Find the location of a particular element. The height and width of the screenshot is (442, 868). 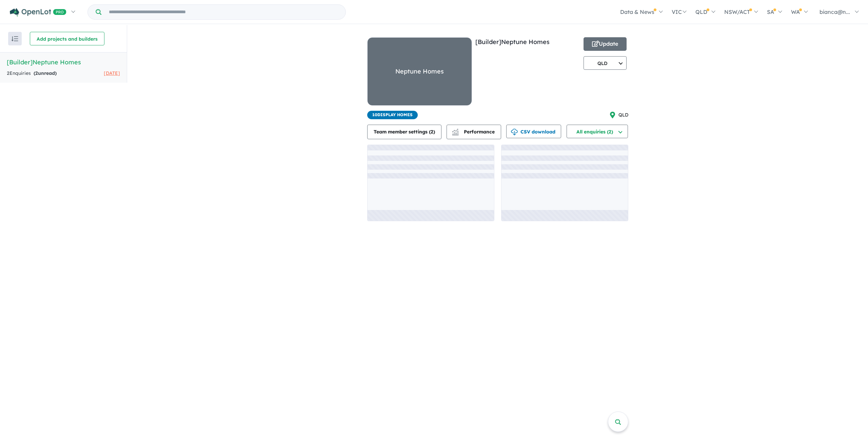

div: Neptune Homes is located at coordinates (419, 72).